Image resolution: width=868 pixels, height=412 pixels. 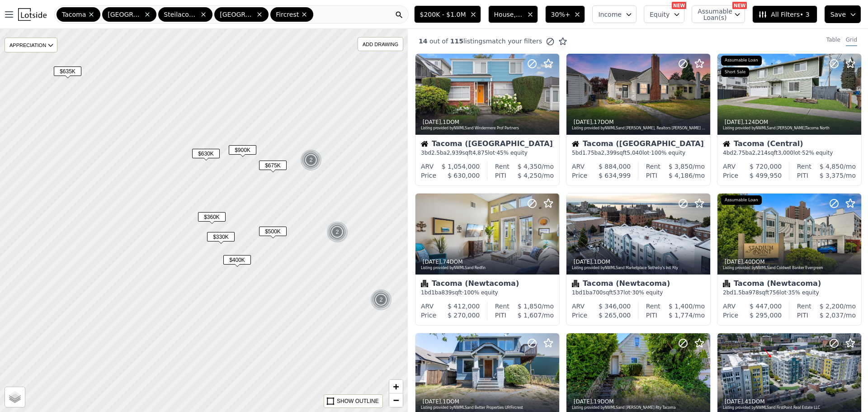 What do you see at coordinates (680, 167) in the screenshot?
I see `span: $ 3,850` at bounding box center [680, 167].